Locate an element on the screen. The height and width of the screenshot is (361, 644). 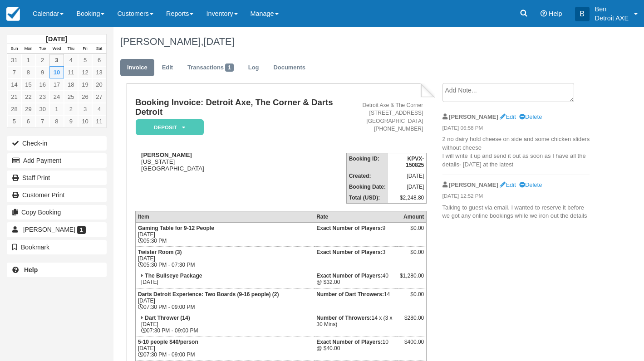
a: 12 is located at coordinates (85, 72).